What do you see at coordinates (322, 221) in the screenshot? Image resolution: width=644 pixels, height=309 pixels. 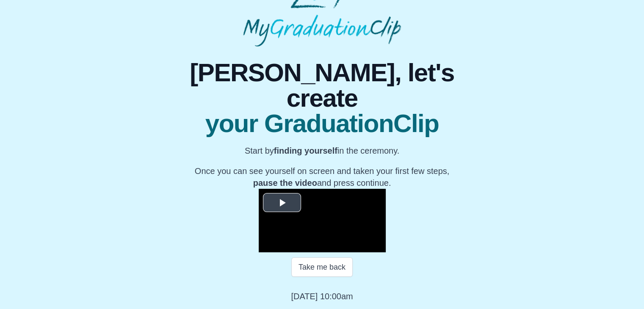 I see `div: Video Player` at bounding box center [322, 221].